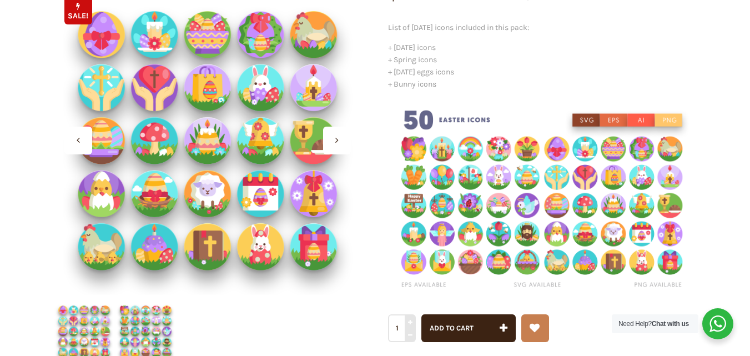  Describe the element at coordinates (653, 324) in the screenshot. I see `span: Need Help?` at that location.